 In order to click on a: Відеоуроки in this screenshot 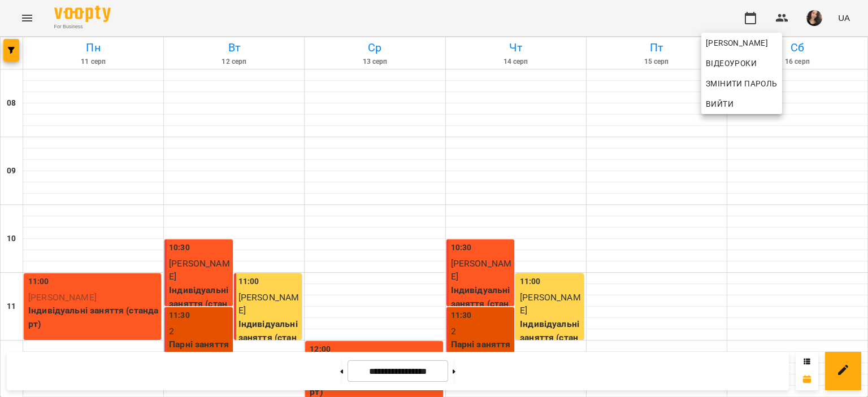, I will do `click(731, 63)`.